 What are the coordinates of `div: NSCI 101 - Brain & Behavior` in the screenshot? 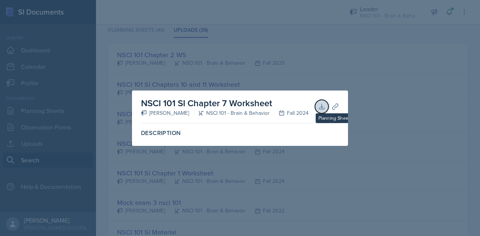 It's located at (229, 113).